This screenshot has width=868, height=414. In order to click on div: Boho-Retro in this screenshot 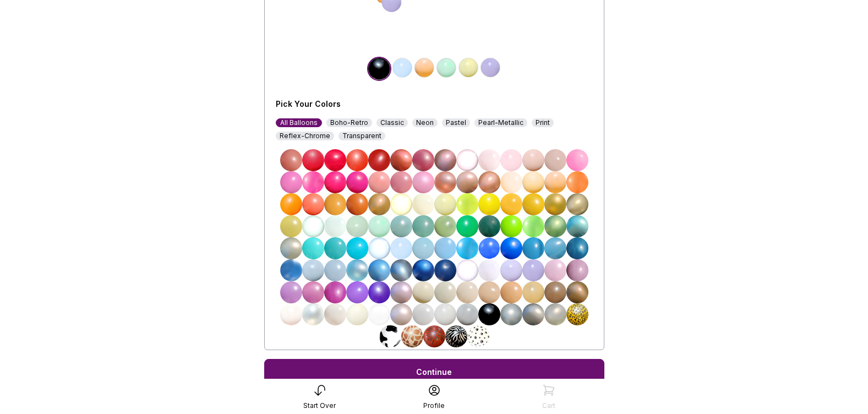, I will do `click(349, 123)`.